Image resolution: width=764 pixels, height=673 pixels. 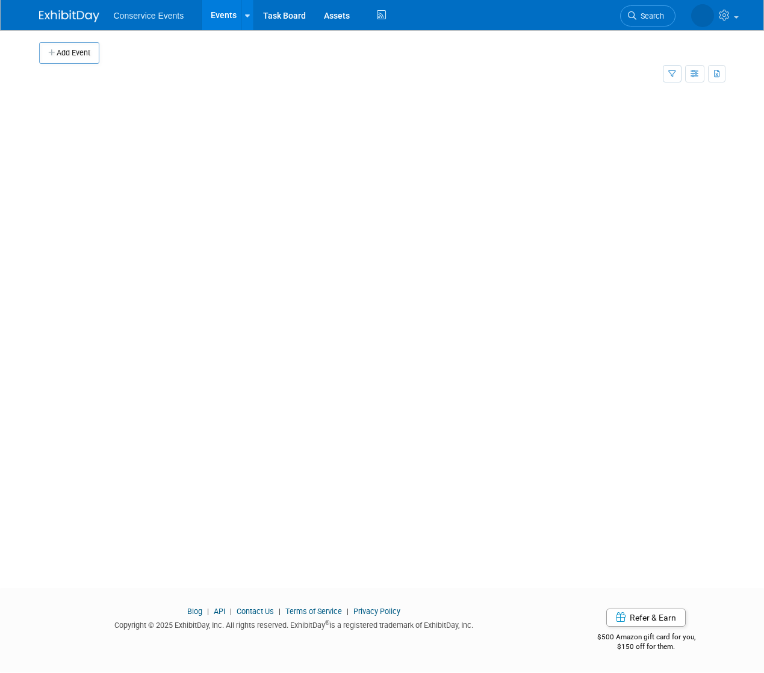 I want to click on a: Search, so click(x=647, y=16).